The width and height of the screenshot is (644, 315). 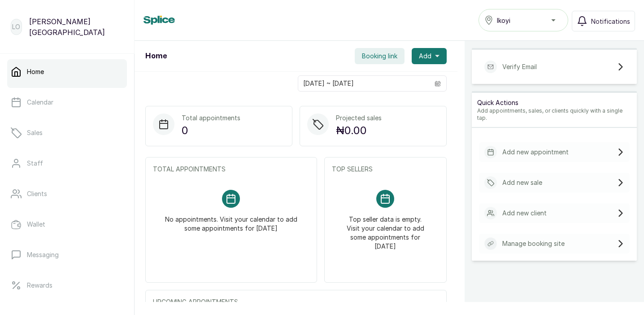 What do you see at coordinates (67, 163) in the screenshot?
I see `a: Staff` at bounding box center [67, 163].